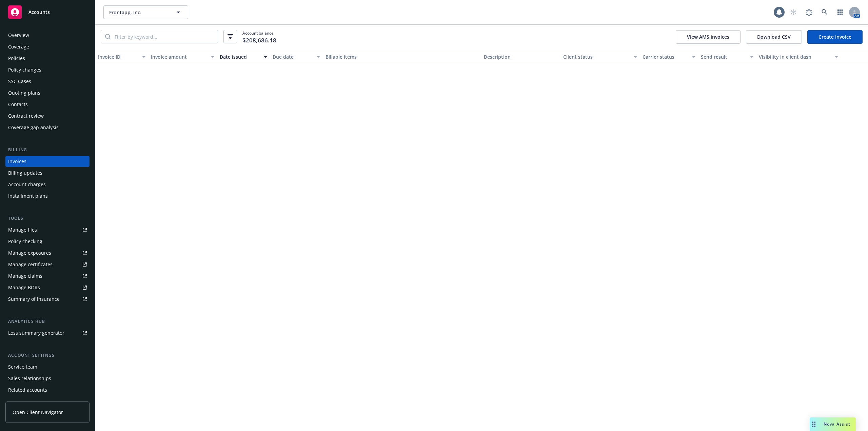 This screenshot has height=431, width=868. I want to click on a: Manage BORs, so click(47, 288).